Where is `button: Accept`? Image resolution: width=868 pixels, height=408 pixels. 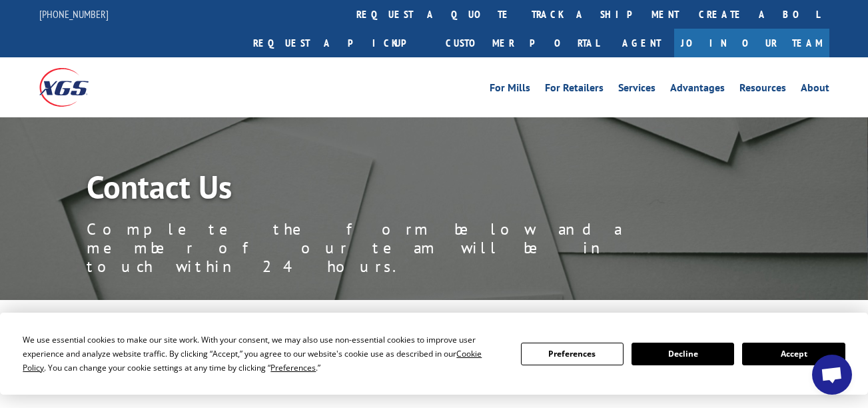
button: Accept is located at coordinates (793, 354).